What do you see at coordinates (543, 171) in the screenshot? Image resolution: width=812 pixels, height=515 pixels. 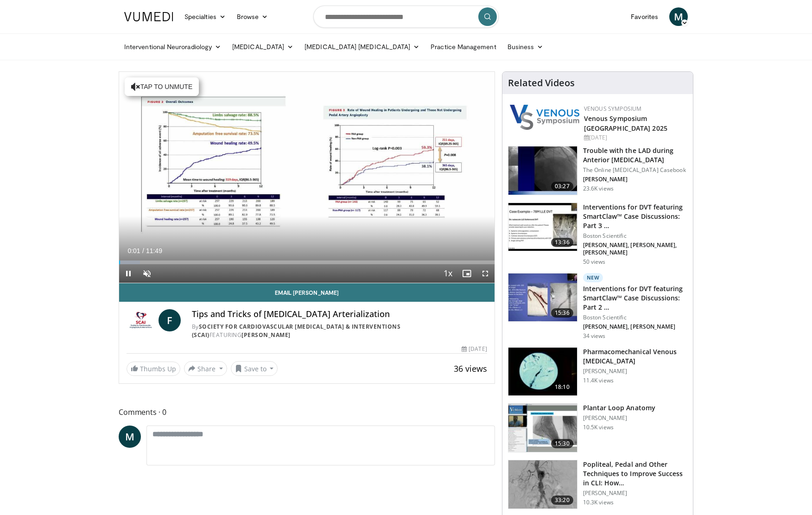 I see `img: ABqa63mjaT9QMpl35hMDoxOmtxO3TYNt_2.150x105_q85_crop-smart_upscale.jpg` at bounding box center [543, 171].